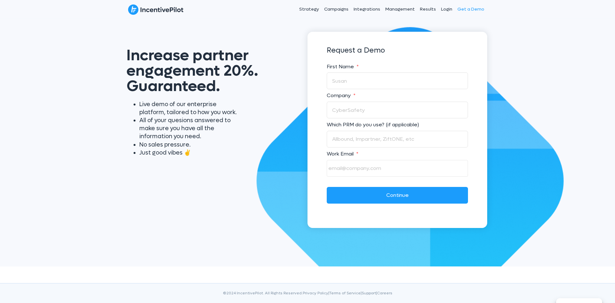 The image size is (615, 303). Describe the element at coordinates (316, 293) in the screenshot. I see `a: Privacy Policy` at that location.